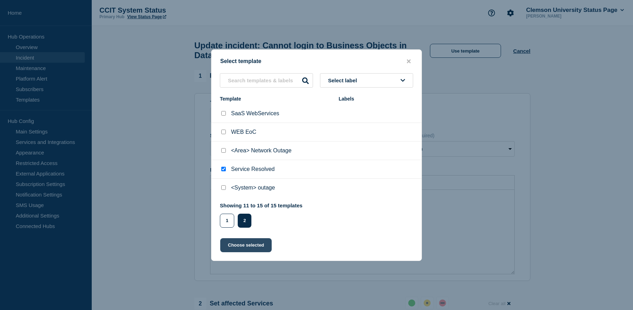 The image size is (633, 310). Describe the element at coordinates (244, 221) in the screenshot. I see `button: 2` at that location.